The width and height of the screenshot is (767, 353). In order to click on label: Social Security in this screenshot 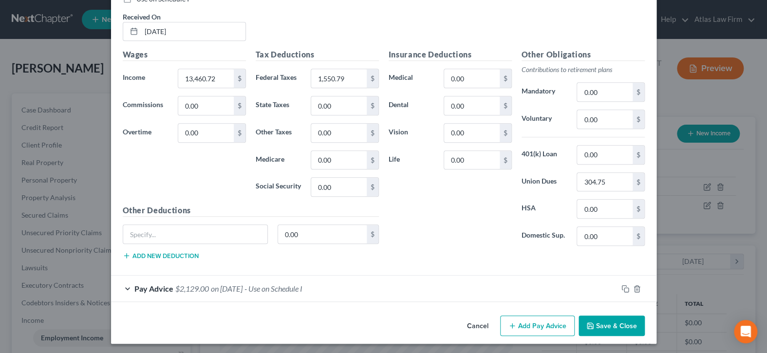, I will do `click(278, 187)`.